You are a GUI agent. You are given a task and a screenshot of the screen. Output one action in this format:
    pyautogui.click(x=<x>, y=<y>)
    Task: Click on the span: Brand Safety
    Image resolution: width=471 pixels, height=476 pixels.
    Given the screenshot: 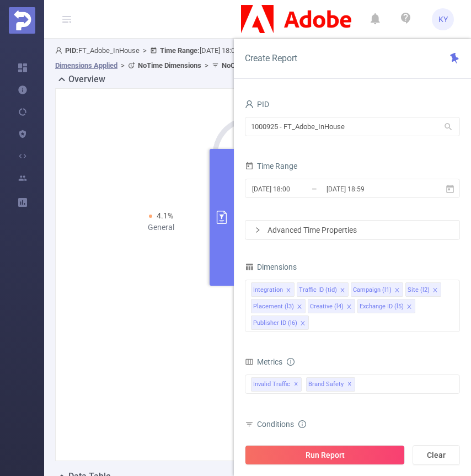 What is the action you would take?
    pyautogui.click(x=330, y=385)
    